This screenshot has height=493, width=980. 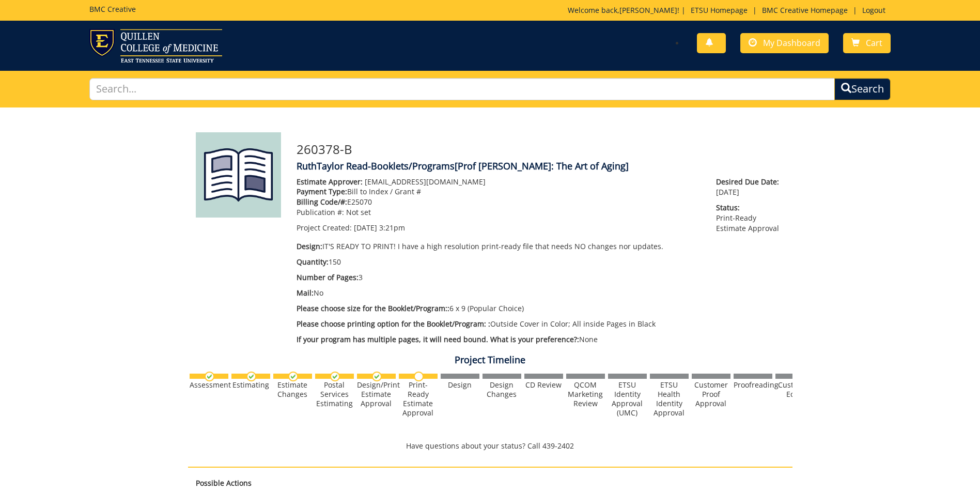 I want to click on div: Design/Print Estimate Approval, so click(x=376, y=394).